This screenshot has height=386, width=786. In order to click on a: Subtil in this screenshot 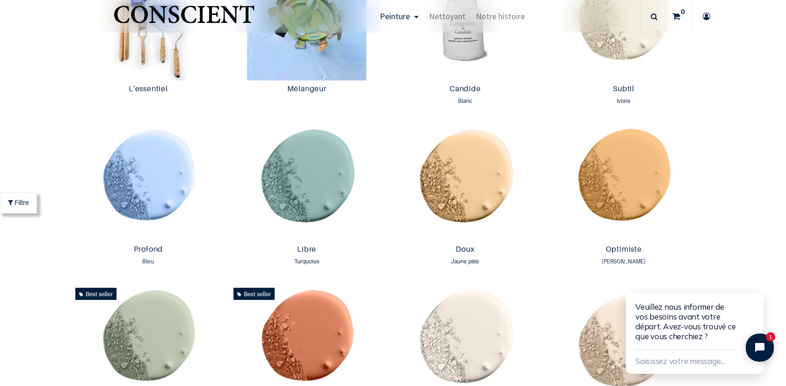, I will do `click(624, 89)`.